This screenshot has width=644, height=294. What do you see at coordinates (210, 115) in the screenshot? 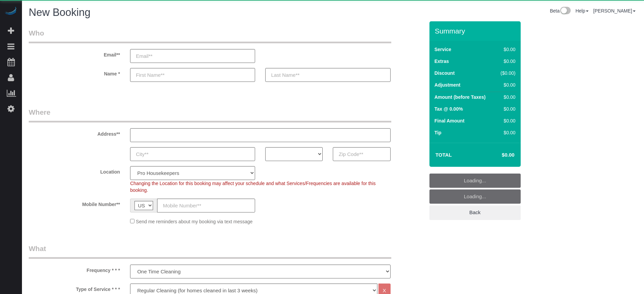
I see `legend: Where` at bounding box center [210, 115].